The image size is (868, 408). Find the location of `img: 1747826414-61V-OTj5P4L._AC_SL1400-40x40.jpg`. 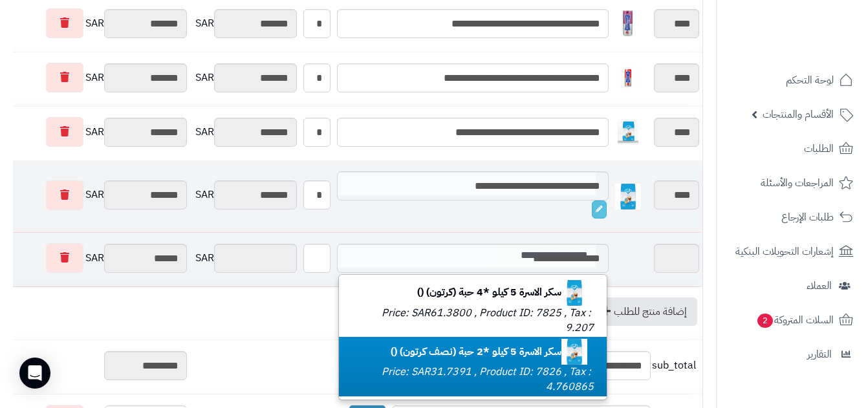

img: 1747826414-61V-OTj5P4L._AC_SL1400-40x40.jpg is located at coordinates (628, 23).